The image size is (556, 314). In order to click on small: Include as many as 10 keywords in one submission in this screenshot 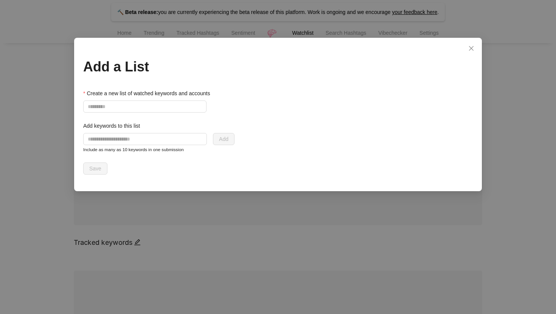, I will do `click(134, 149)`.